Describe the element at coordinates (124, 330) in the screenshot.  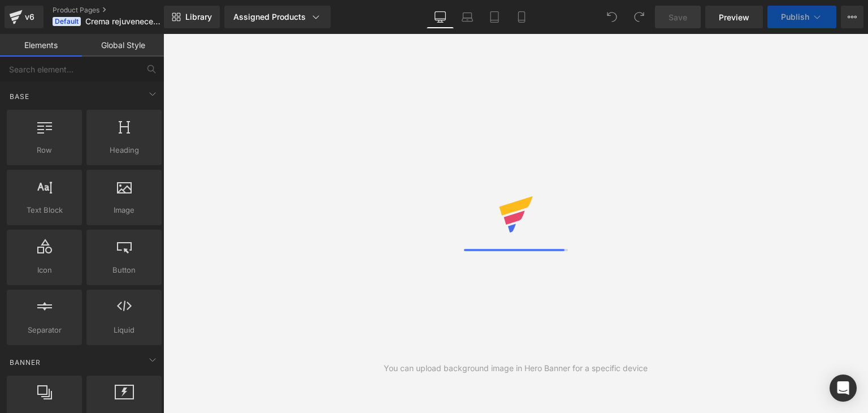
I see `span: Liquid` at that location.